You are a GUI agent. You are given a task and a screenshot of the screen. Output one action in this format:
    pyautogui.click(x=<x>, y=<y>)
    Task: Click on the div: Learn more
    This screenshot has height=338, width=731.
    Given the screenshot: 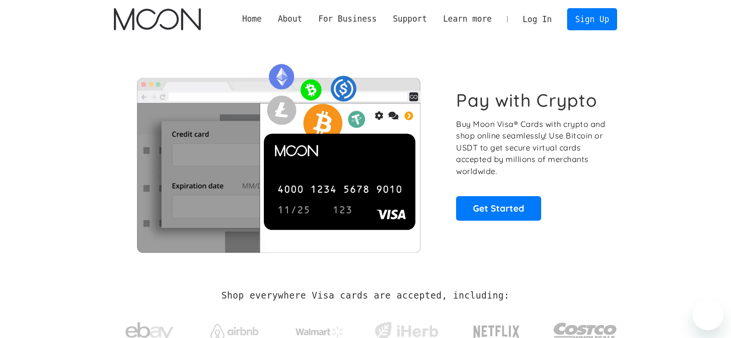 What is the action you would take?
    pyautogui.click(x=467, y=19)
    